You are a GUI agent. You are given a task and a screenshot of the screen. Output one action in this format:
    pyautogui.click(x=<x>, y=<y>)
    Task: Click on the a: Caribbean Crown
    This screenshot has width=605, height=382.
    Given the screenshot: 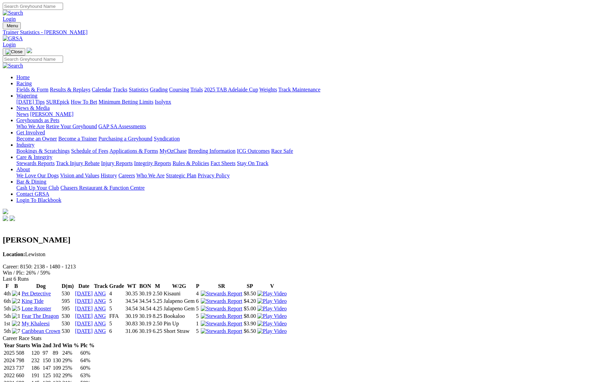 What is the action you would take?
    pyautogui.click(x=41, y=330)
    